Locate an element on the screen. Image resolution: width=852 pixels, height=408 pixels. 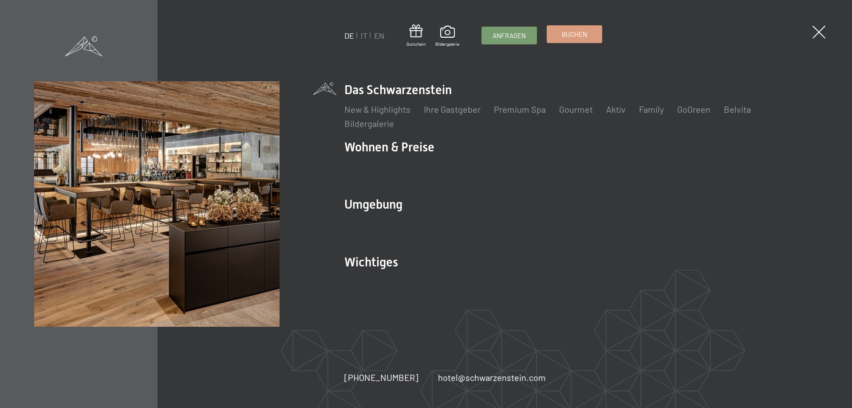
a: Buchen is located at coordinates (575, 34).